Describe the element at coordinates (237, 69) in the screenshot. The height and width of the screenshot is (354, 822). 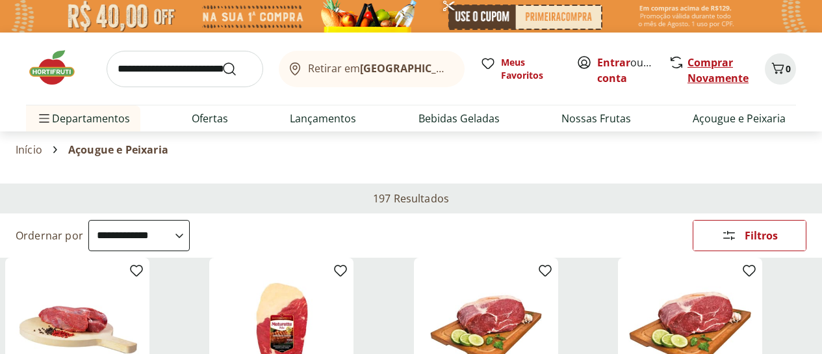
I see `button: Submit Search` at that location.